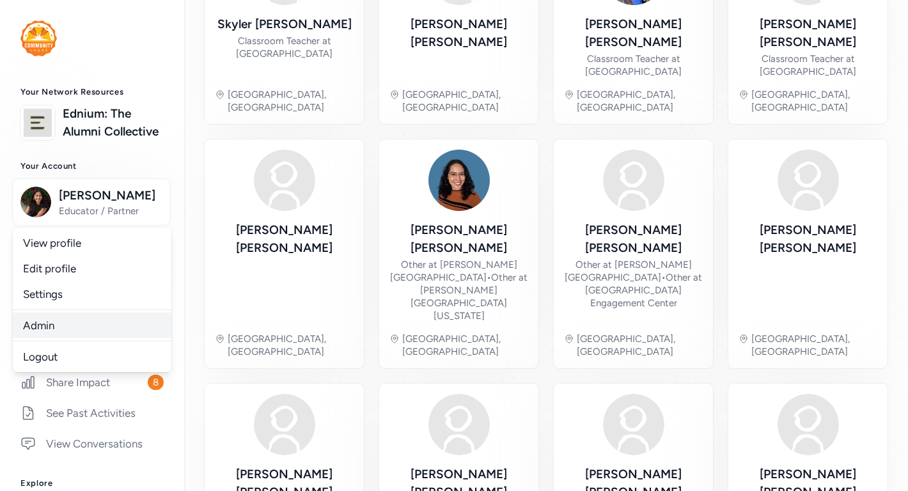 The height and width of the screenshot is (491, 908). I want to click on a: Settings, so click(92, 294).